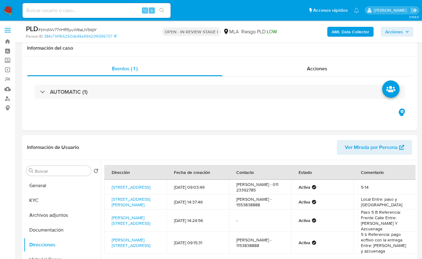 The height and width of the screenshot is (259, 422). What do you see at coordinates (356, 10) in the screenshot?
I see `a: Notificaciones` at bounding box center [356, 10].